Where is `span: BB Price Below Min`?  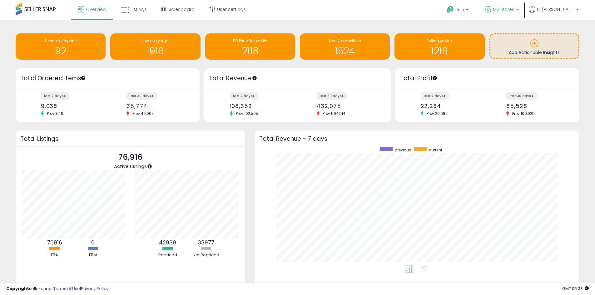 span: BB Price Below Min is located at coordinates (250, 41).